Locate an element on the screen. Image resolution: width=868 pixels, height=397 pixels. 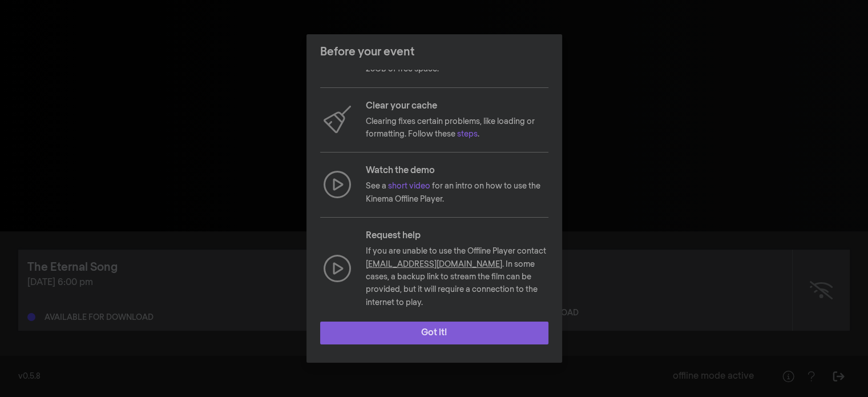
a: short video is located at coordinates (409, 186).